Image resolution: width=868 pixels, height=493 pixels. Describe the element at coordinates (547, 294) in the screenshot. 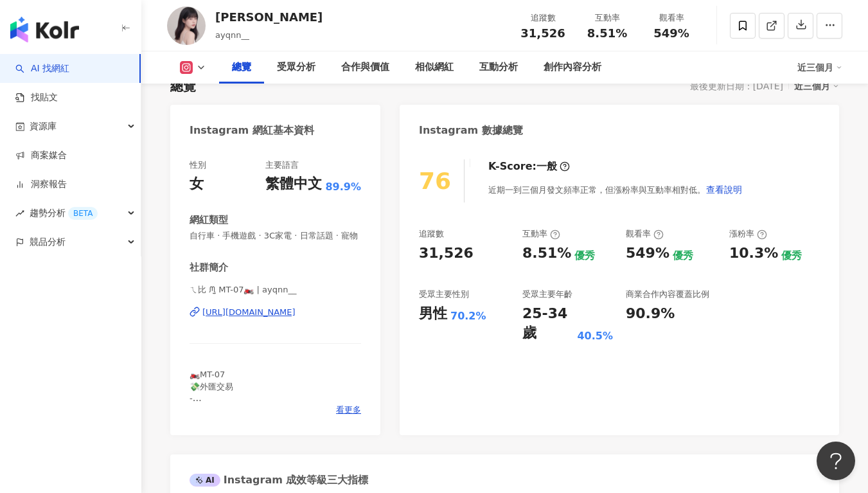

I see `div: 受眾主要年齡` at that location.